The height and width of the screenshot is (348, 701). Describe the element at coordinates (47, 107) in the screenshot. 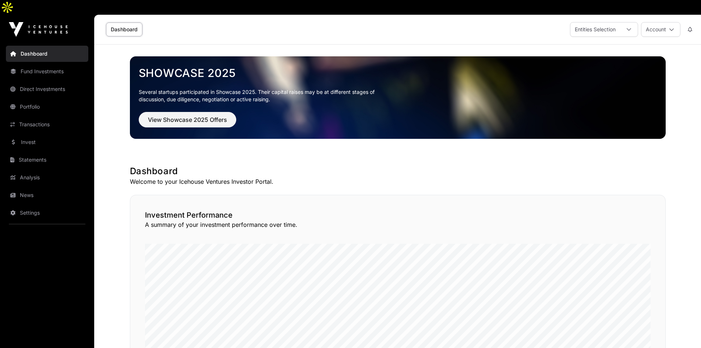

I see `a: Portfolio` at that location.